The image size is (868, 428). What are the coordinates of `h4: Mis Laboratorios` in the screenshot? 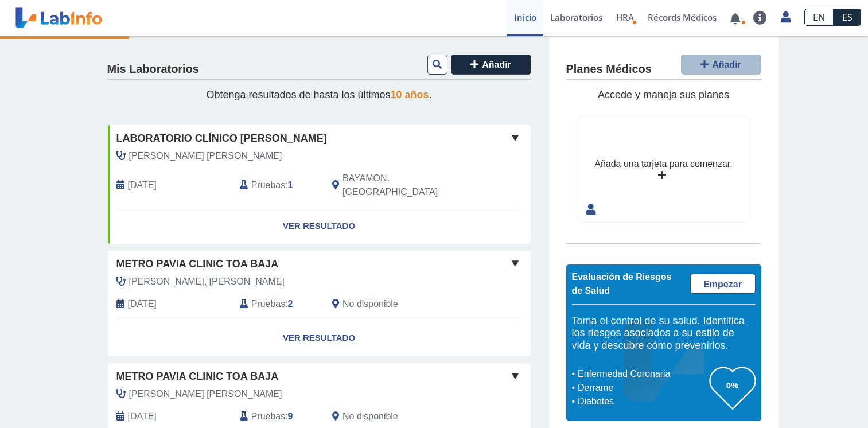 It's located at (153, 70).